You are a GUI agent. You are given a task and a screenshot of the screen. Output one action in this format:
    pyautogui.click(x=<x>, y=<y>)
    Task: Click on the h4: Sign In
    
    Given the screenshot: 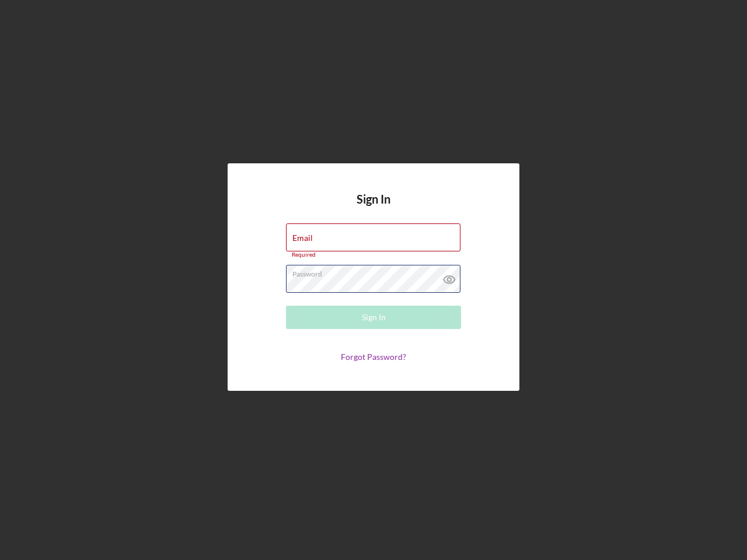 What is the action you would take?
    pyautogui.click(x=374, y=208)
    